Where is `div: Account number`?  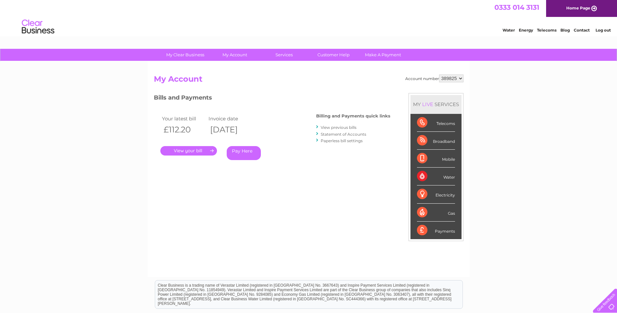 div: Account number is located at coordinates (434, 78).